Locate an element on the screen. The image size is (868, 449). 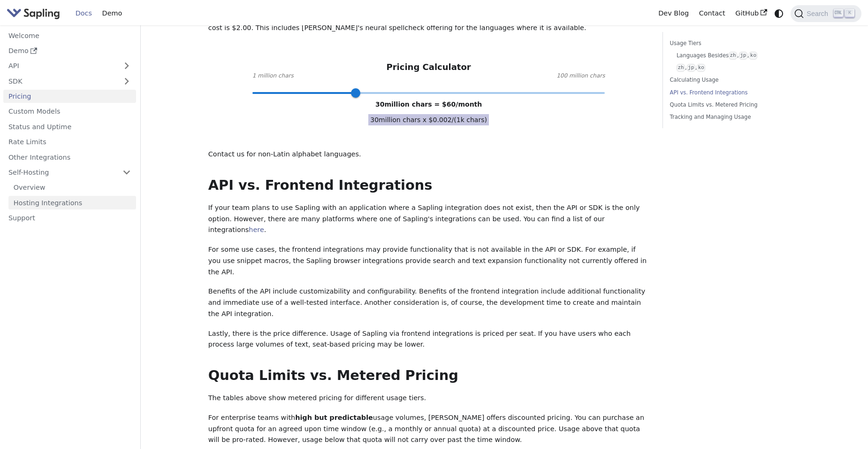
p: The tables above show metered pricing for different usage tiers. is located at coordinates (429, 398).